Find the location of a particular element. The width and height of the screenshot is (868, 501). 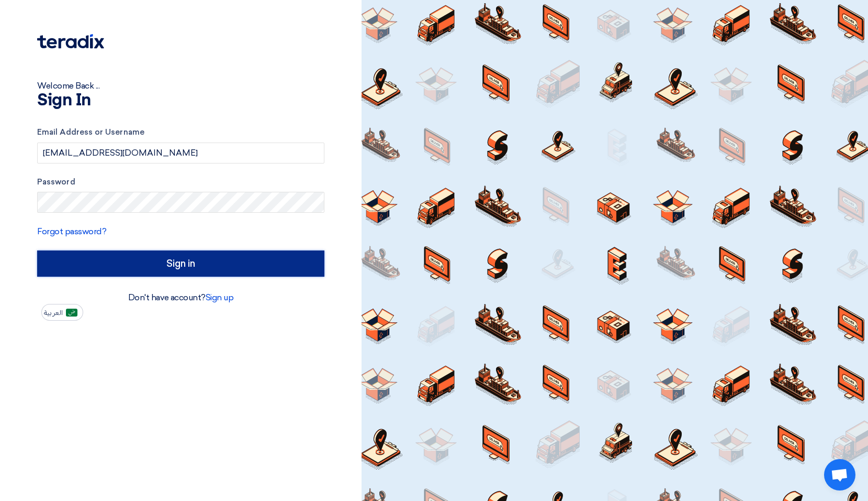

img: Teradix logo is located at coordinates (71, 41).